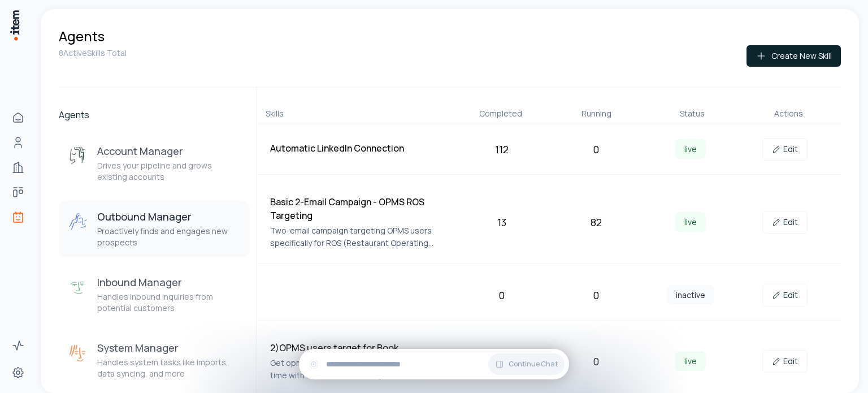 This screenshot has height=393, width=868. What do you see at coordinates (169, 171) in the screenshot?
I see `p: Drives your pipeline and grows existing accounts` at bounding box center [169, 171].